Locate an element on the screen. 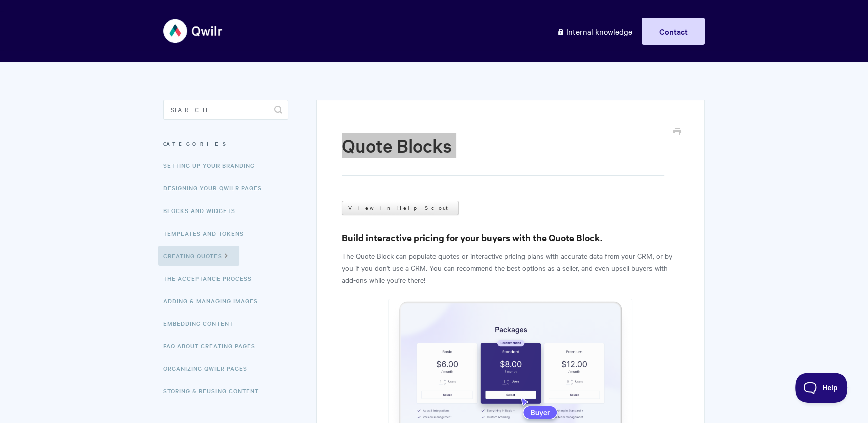  a: Blocks and Widgets is located at coordinates (203, 211).